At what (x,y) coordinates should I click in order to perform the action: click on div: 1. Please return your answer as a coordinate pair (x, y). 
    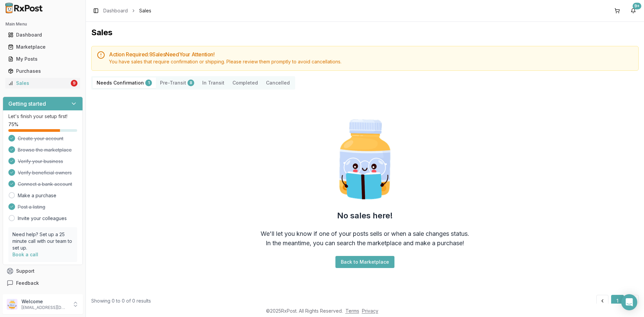
    Looking at the image, I should click on (149, 83).